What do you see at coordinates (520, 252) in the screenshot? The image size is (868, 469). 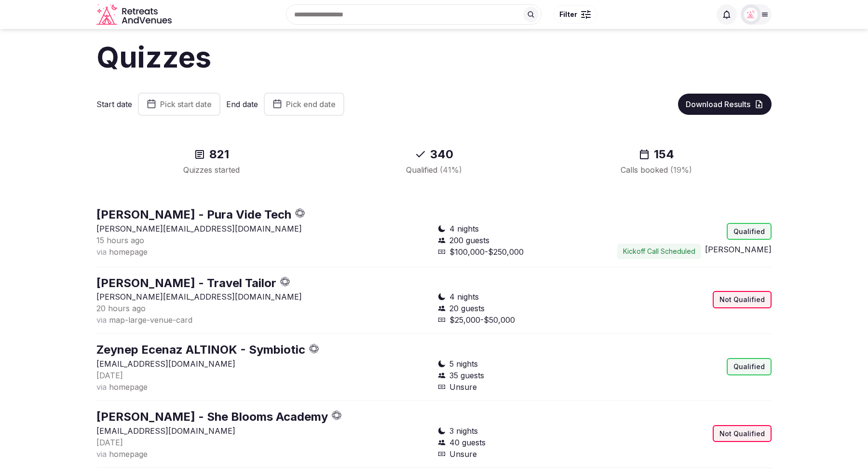 I see `div: $100,000-$250,000` at bounding box center [520, 252].